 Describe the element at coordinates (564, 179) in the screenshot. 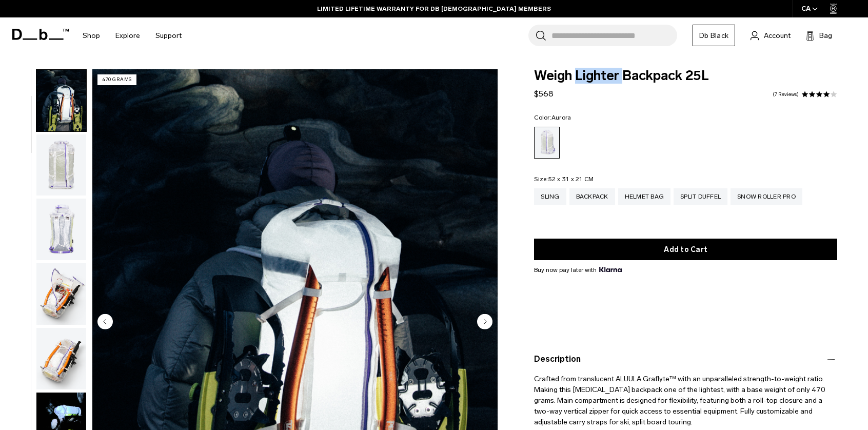

I see `legend: Size:` at that location.